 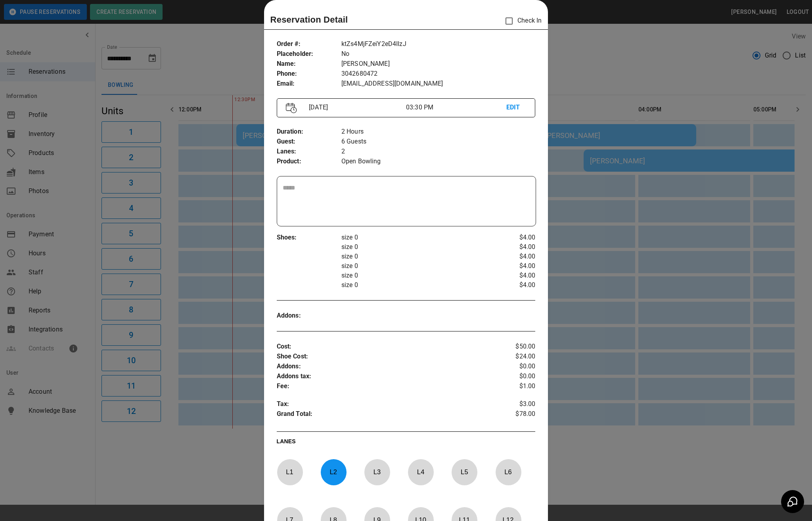 I want to click on p: L 6, so click(x=508, y=472).